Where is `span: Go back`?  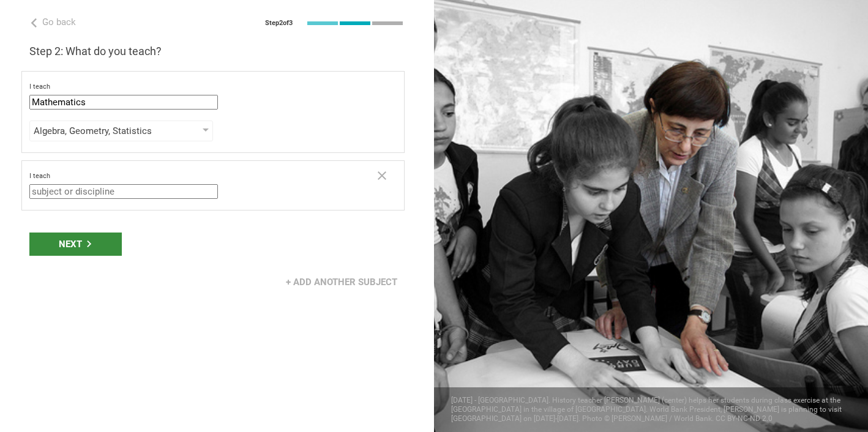
span: Go back is located at coordinates (58, 22).